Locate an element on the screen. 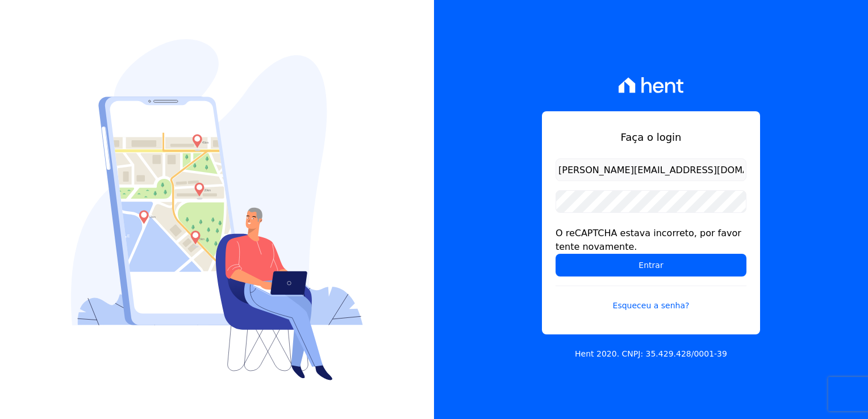 The width and height of the screenshot is (868, 419). input: Email is located at coordinates (651, 170).